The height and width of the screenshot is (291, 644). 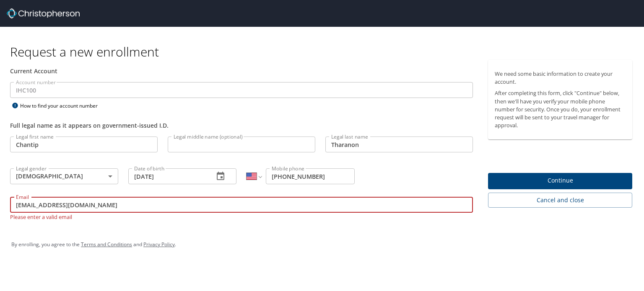 What do you see at coordinates (167, 177) in the screenshot?
I see `input: MM/DD/YYYY` at bounding box center [167, 177].